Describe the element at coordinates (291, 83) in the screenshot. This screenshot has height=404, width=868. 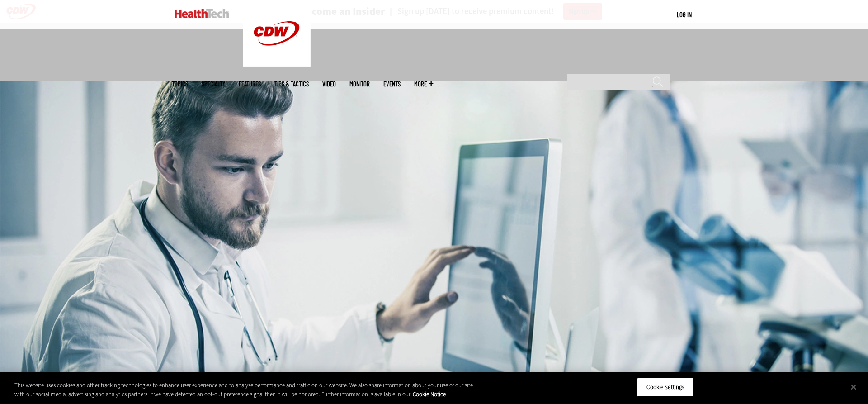
I see `a: Tips & Tactics` at that location.